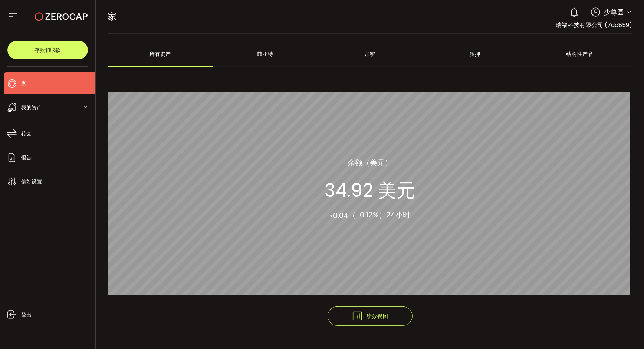 The height and width of the screenshot is (349, 644). I want to click on font: 转会, so click(26, 133).